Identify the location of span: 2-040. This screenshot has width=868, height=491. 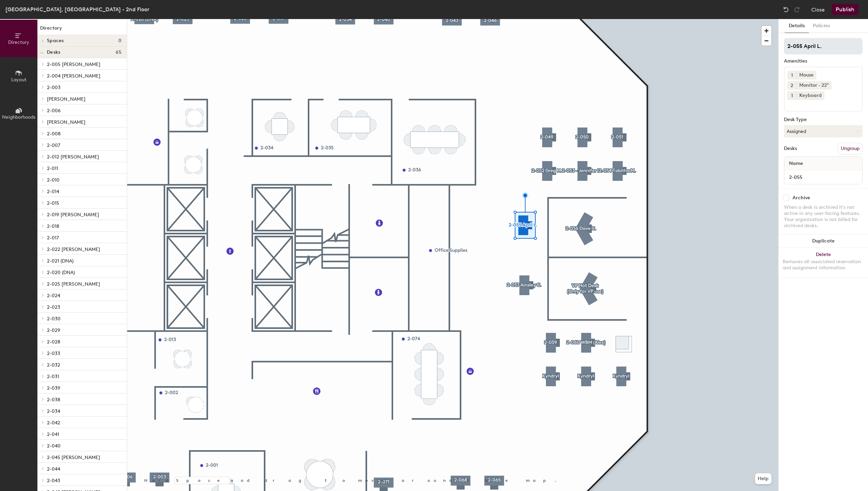
(53, 445).